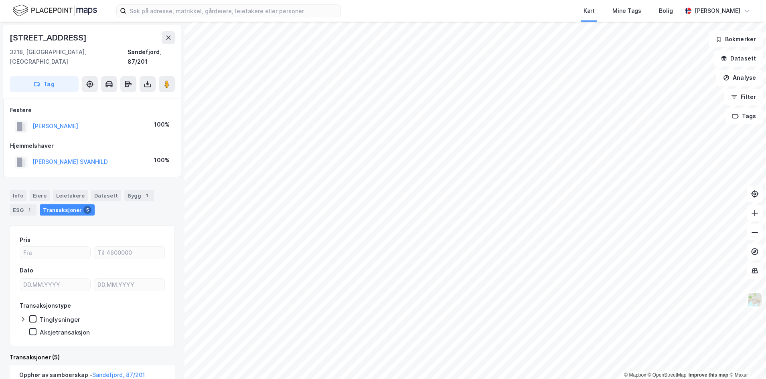 The image size is (766, 379). I want to click on button: Analyse, so click(739, 78).